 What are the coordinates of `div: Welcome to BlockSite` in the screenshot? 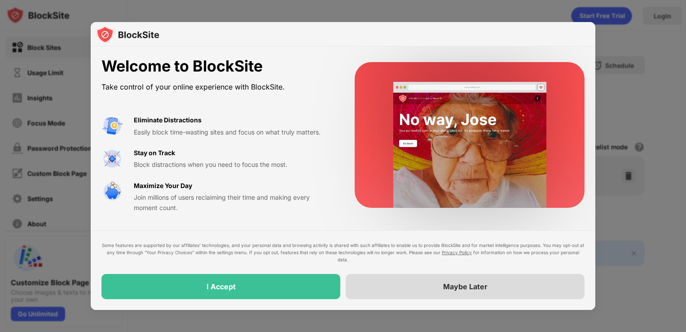 It's located at (217, 66).